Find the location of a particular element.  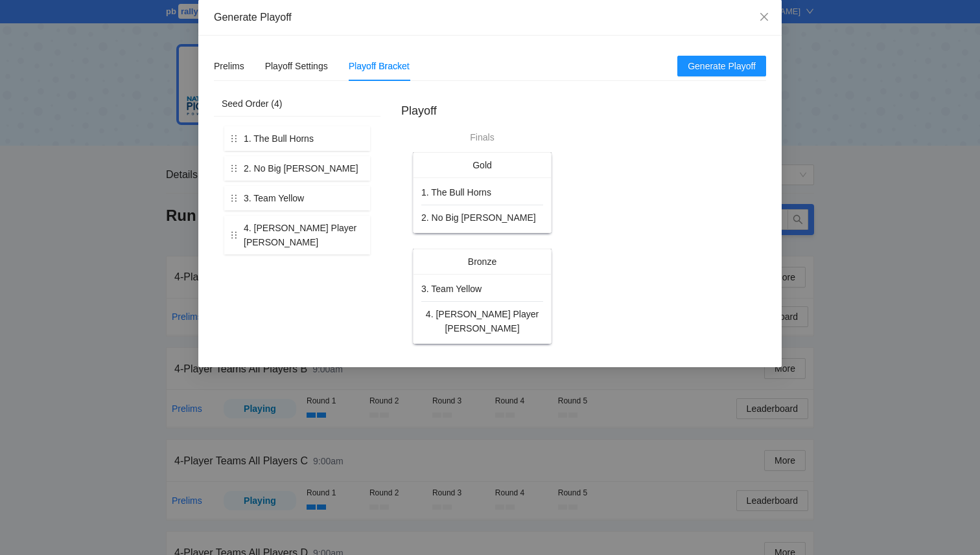

button: Generate Playoff is located at coordinates (721, 66).